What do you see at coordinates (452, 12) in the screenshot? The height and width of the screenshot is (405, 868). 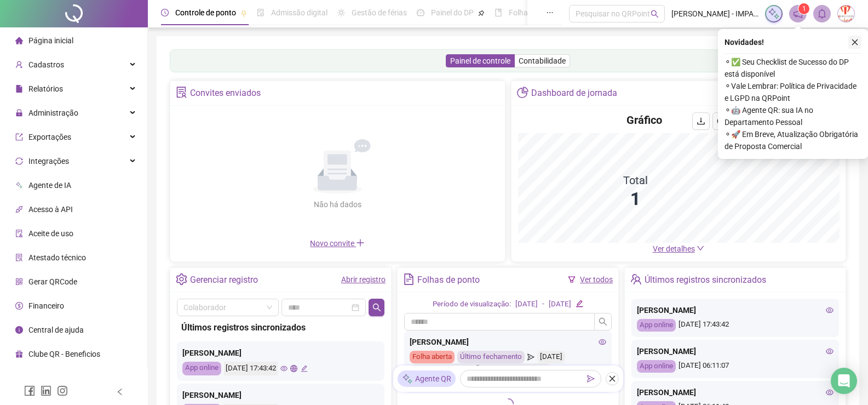 I see `span: Painel do DP` at bounding box center [452, 12].